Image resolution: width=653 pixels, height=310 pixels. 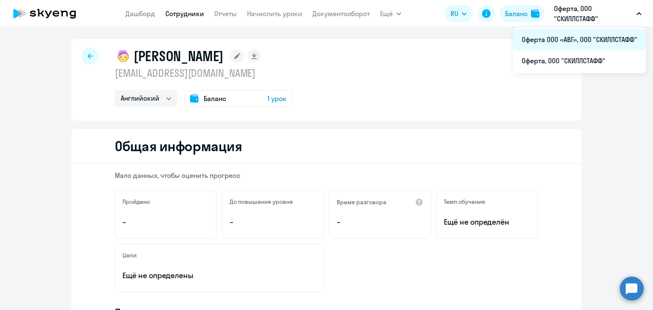 I want to click on a: Балансbalance, so click(x=522, y=14).